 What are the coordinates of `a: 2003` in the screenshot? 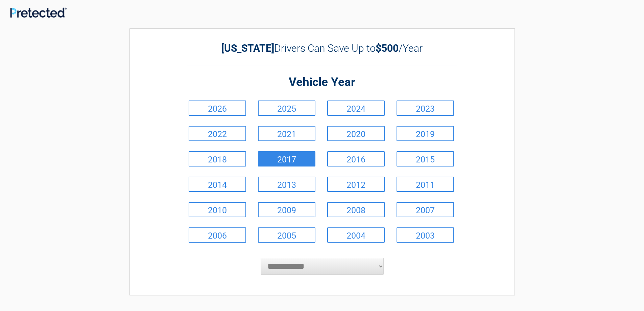 It's located at (425, 235).